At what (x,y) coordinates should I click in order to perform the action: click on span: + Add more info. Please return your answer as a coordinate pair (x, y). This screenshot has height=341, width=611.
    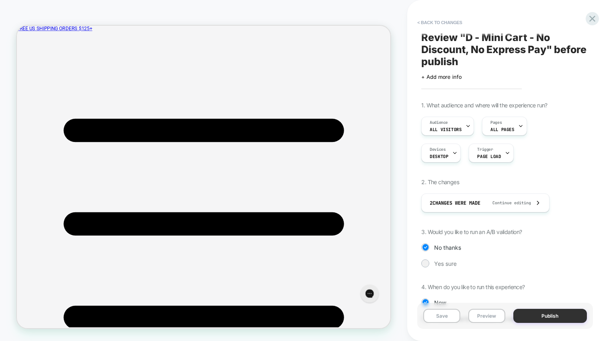
    Looking at the image, I should click on (441, 77).